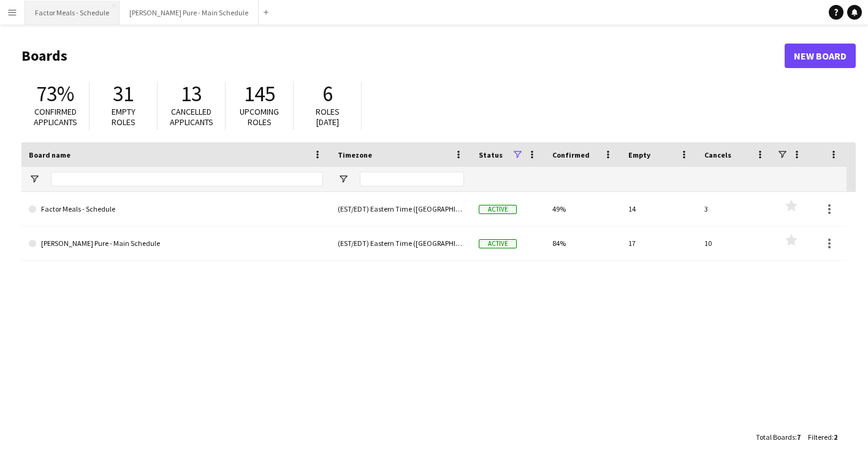  Describe the element at coordinates (735, 243) in the screenshot. I see `div: 10` at that location.